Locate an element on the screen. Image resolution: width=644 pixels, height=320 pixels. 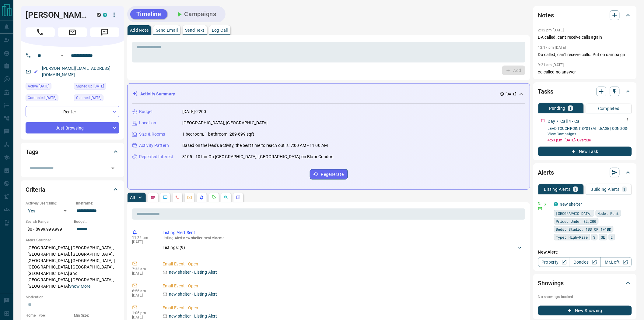
p: Budget: is located at coordinates (96, 222).